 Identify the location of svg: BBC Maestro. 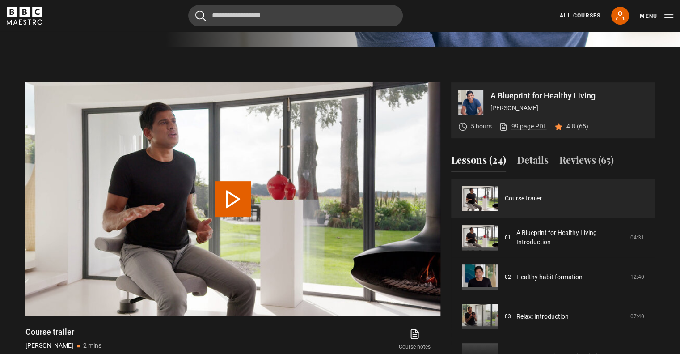
(25, 16).